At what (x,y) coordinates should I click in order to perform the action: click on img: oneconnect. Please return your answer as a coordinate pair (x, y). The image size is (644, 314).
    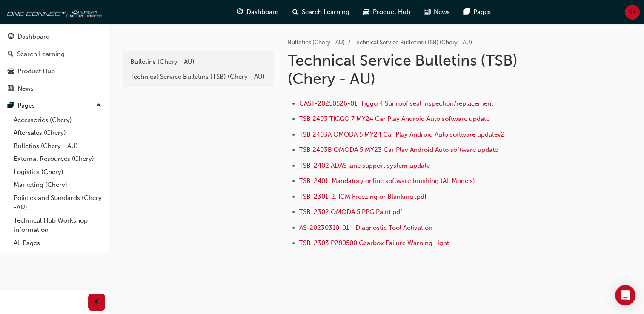
    Looking at the image, I should click on (53, 12).